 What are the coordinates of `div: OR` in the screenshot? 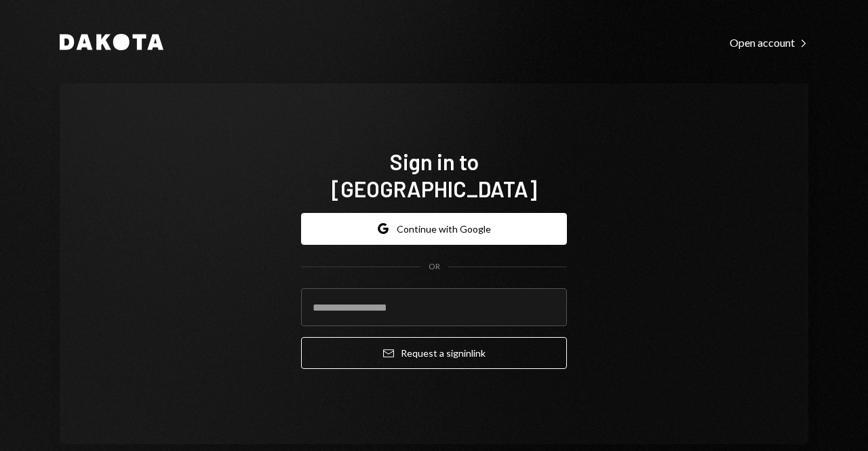 It's located at (434, 266).